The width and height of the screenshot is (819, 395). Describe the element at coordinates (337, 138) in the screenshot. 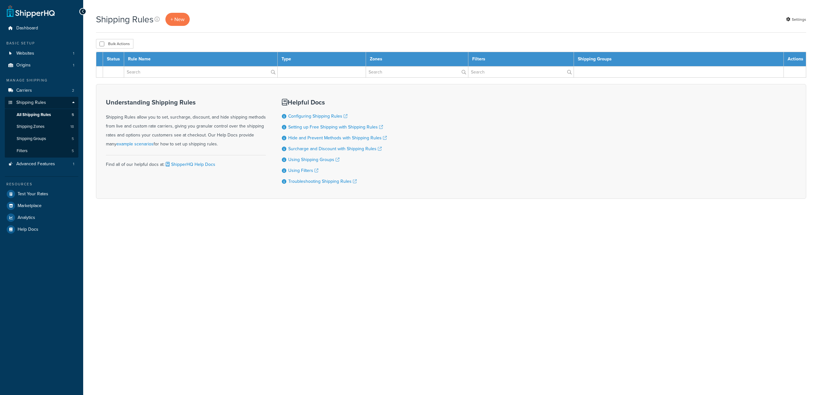

I see `a: Hide and Prevent Methods with Shipping Rules` at that location.